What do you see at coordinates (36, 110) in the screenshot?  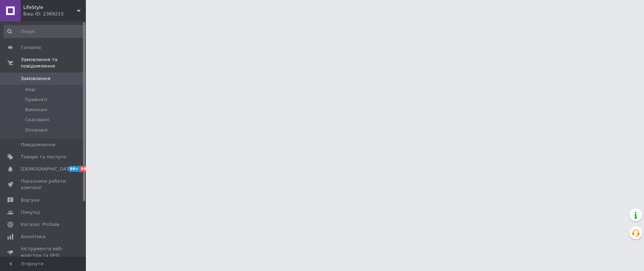 I see `span: Виконані` at bounding box center [36, 110].